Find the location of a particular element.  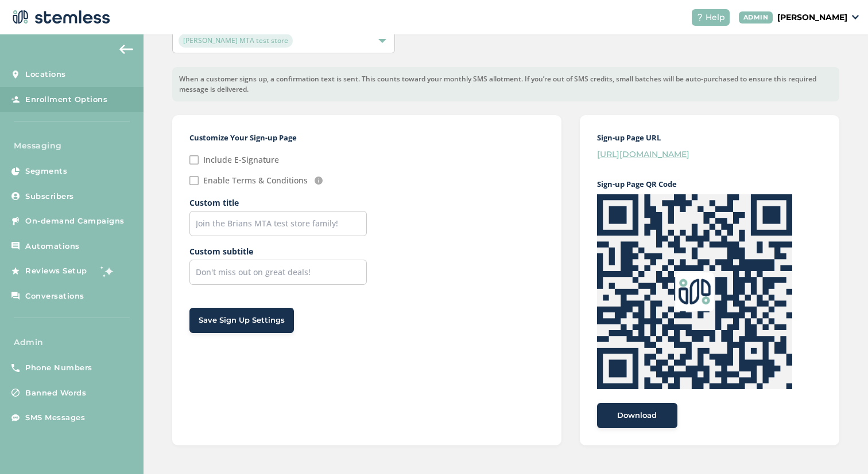

img: wCp9PYAAAAGSURBVAMAhL4CugIboQgAAAAASUVORK5CYII= is located at coordinates (695, 292).